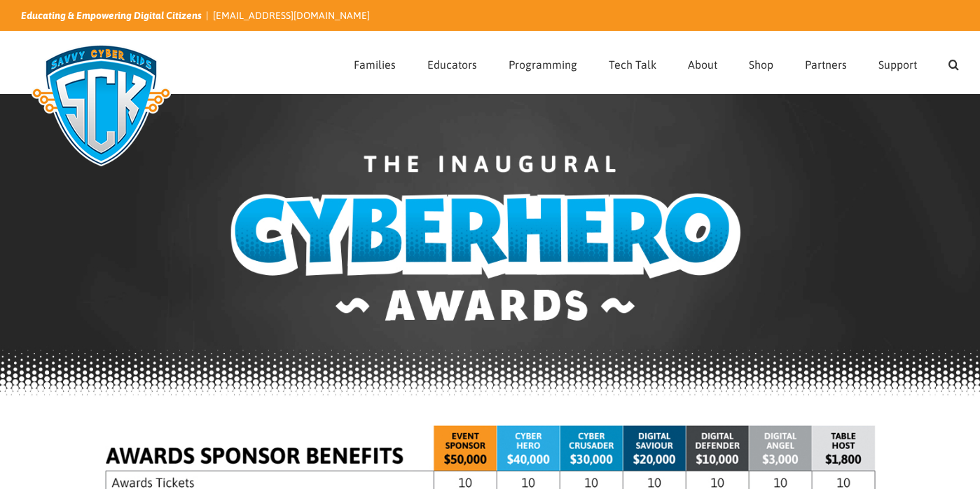  I want to click on span: Educators, so click(452, 64).